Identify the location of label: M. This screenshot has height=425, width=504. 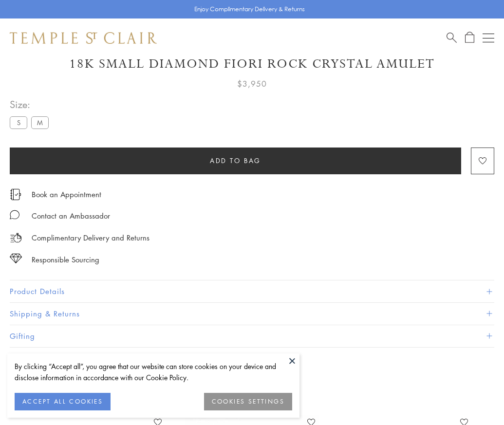
(40, 122).